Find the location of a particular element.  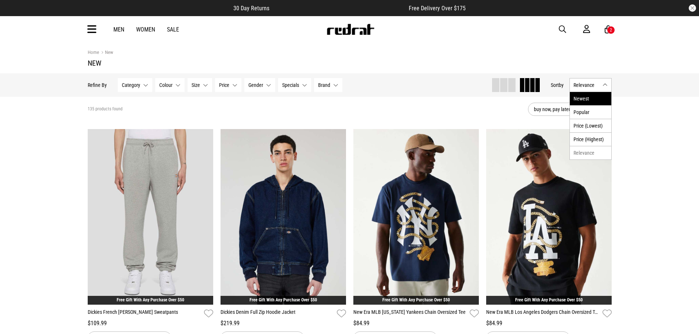

button: buy now, pay later option is located at coordinates (570, 109).